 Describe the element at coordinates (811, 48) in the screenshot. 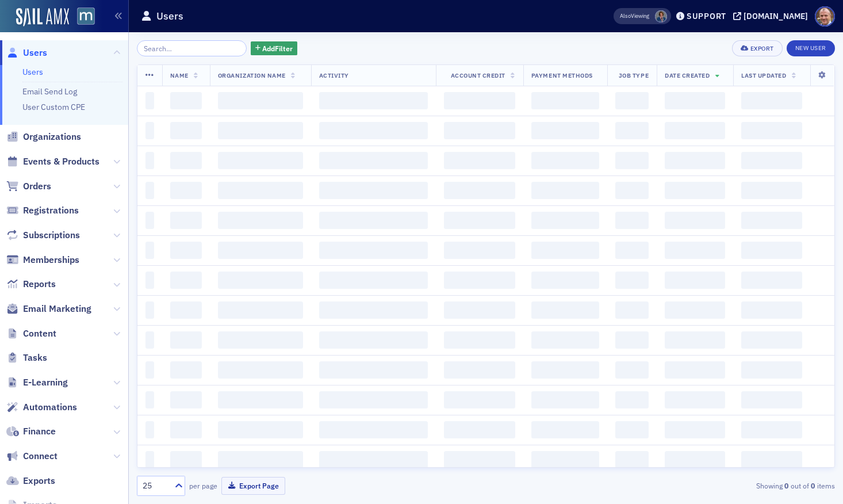

I see `a: New User` at that location.